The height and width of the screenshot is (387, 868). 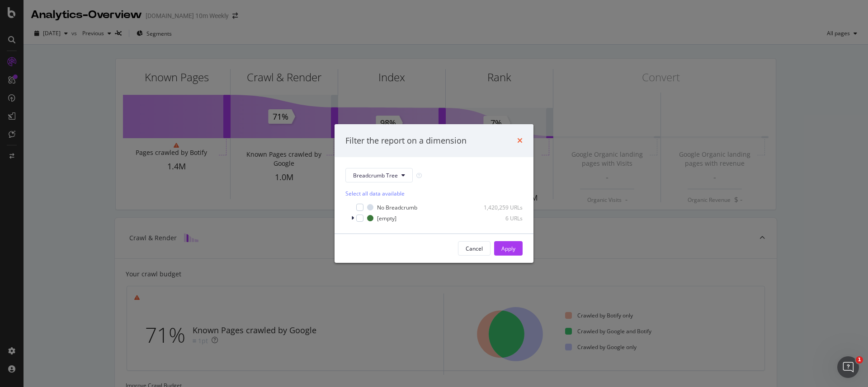 I want to click on div: 6 URLs, so click(x=500, y=218).